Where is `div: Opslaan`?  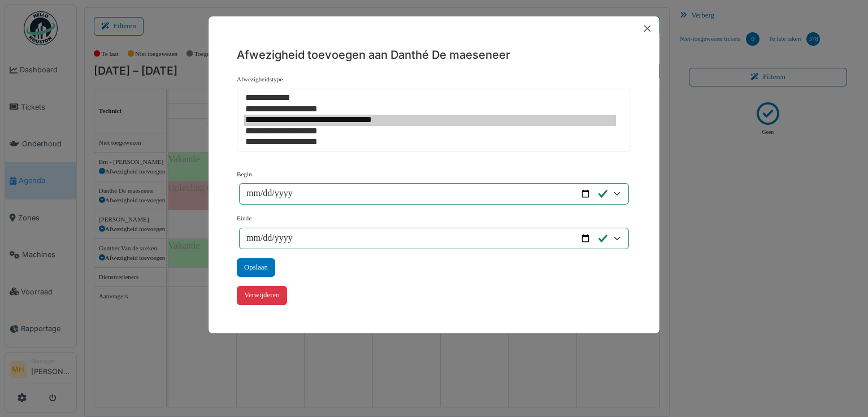 div: Opslaan is located at coordinates (256, 268).